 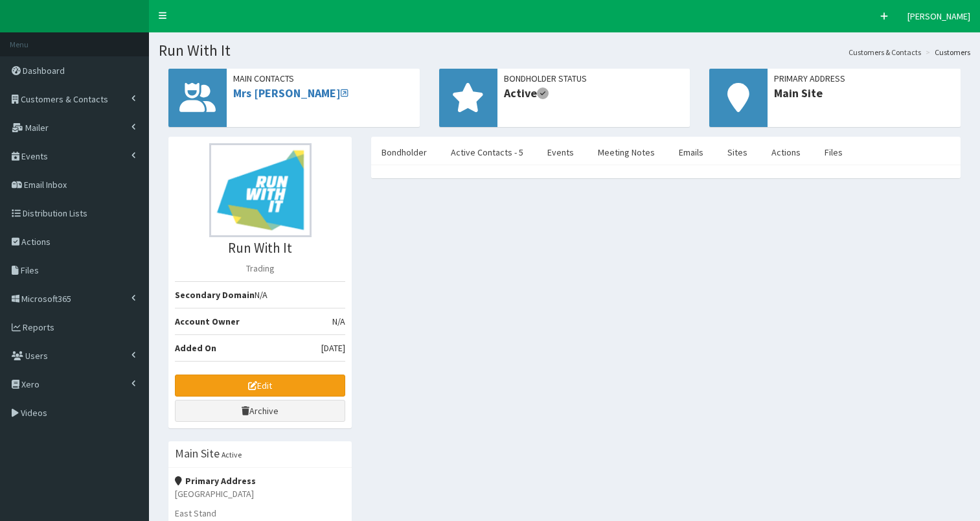 What do you see at coordinates (214, 295) in the screenshot?
I see `b: Secondary Domain` at bounding box center [214, 295].